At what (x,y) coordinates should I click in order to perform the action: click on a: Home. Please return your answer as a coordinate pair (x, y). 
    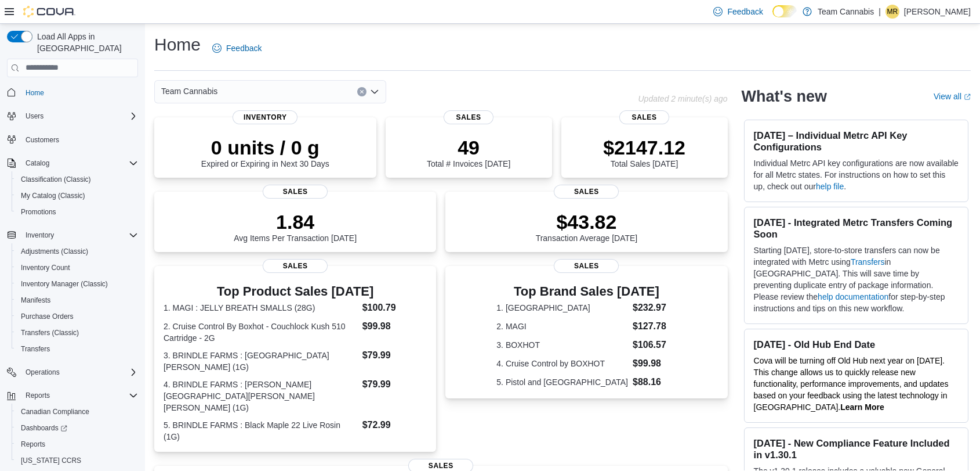
    Looking at the image, I should click on (35, 92).